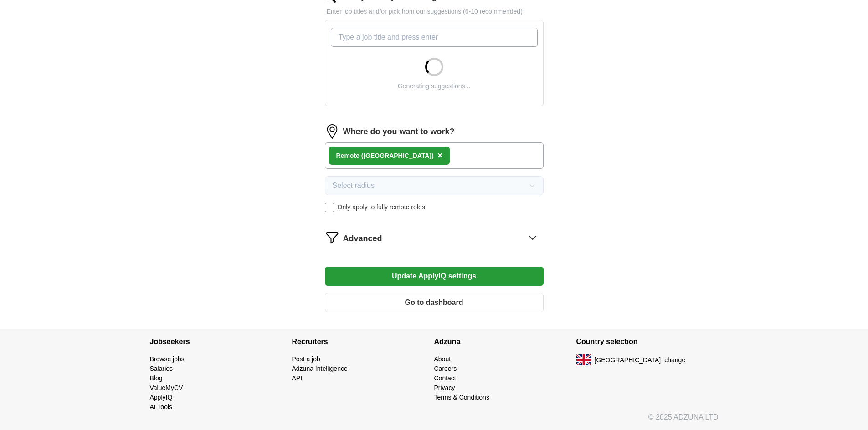 This screenshot has width=868, height=430. Describe the element at coordinates (329, 207) in the screenshot. I see `input: Only apply to fully remote roles` at that location.